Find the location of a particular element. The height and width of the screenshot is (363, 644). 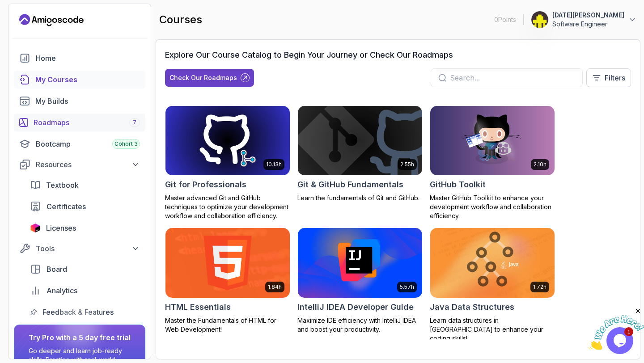

div: Tools is located at coordinates (88, 249).